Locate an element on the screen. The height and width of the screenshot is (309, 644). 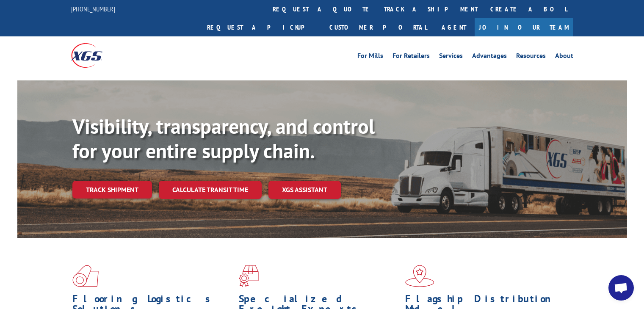
a: Agent is located at coordinates (454, 27).